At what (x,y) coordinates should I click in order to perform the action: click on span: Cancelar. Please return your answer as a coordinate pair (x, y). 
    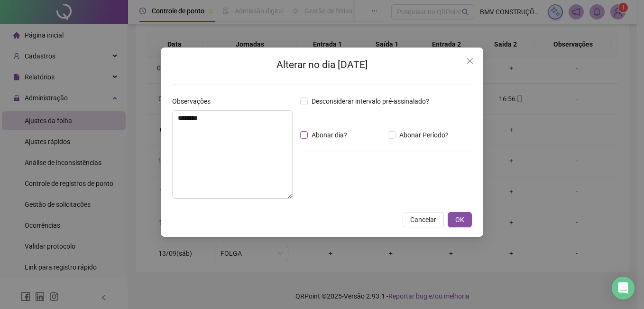
    Looking at the image, I should click on (423, 219).